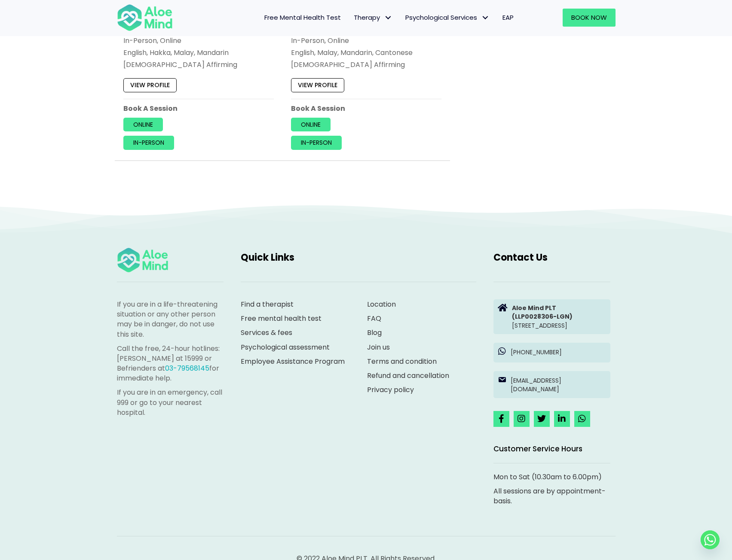 This screenshot has height=560, width=732. Describe the element at coordinates (551, 496) in the screenshot. I see `p: All sessions are by appointment-basis.` at that location.